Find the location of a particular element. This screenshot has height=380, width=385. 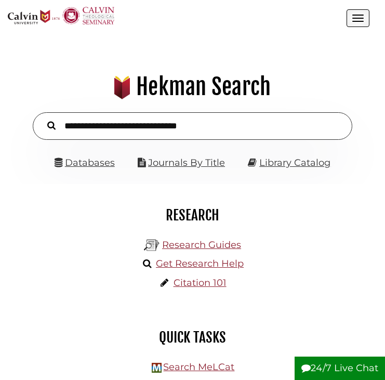

a: Databases is located at coordinates (85, 163).